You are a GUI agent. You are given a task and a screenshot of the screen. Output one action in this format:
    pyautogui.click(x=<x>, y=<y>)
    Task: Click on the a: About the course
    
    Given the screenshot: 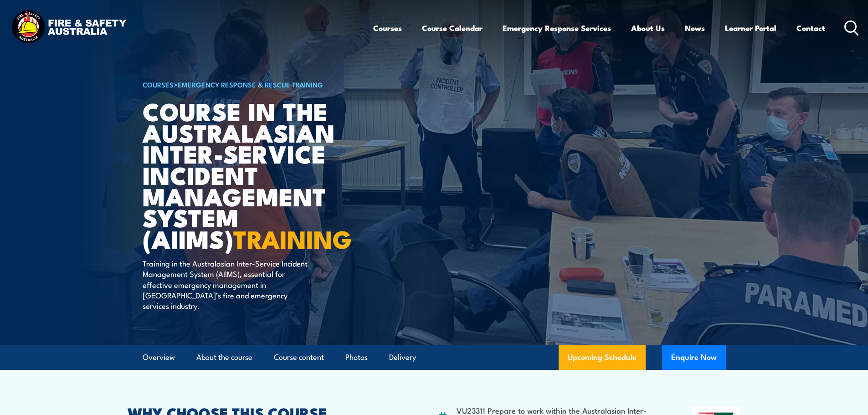 What is the action you would take?
    pyautogui.click(x=224, y=357)
    